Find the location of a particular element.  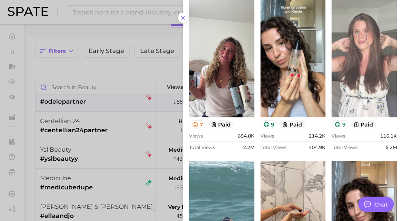

span: 404.9k is located at coordinates (317, 147).